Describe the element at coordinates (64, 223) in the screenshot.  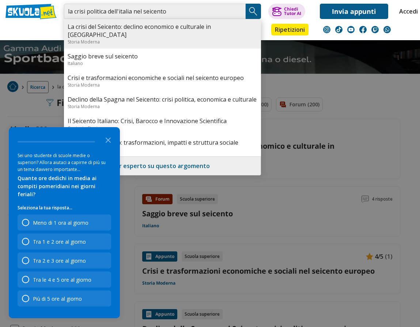
I see `div: Survey` at that location.